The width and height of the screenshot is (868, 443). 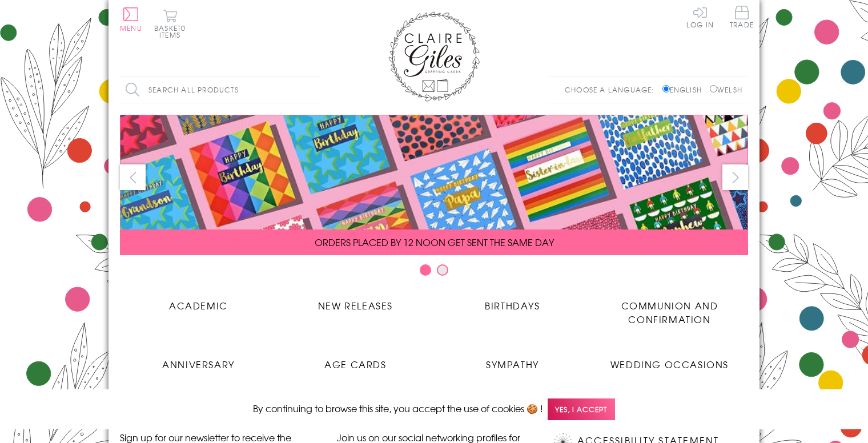 What do you see at coordinates (735, 177) in the screenshot?
I see `button: next` at bounding box center [735, 177].